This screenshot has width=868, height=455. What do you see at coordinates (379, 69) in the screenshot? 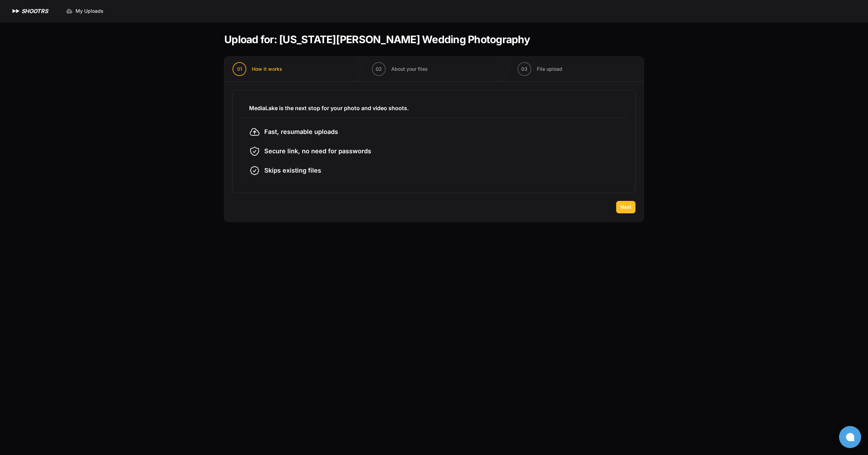
I see `span: 02` at bounding box center [379, 69].